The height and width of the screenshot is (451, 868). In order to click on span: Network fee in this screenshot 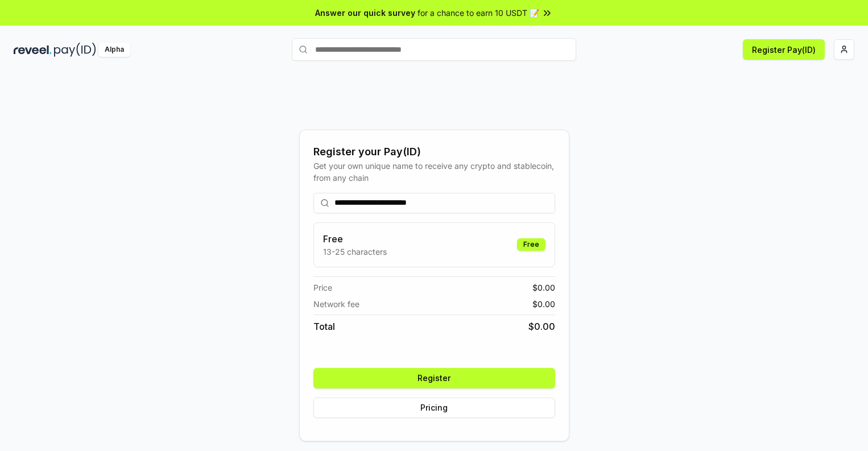, I will do `click(336, 304)`.